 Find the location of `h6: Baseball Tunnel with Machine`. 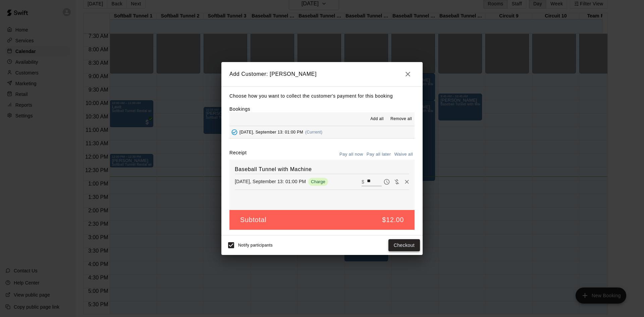

h6: Baseball Tunnel with Machine is located at coordinates (322, 170).